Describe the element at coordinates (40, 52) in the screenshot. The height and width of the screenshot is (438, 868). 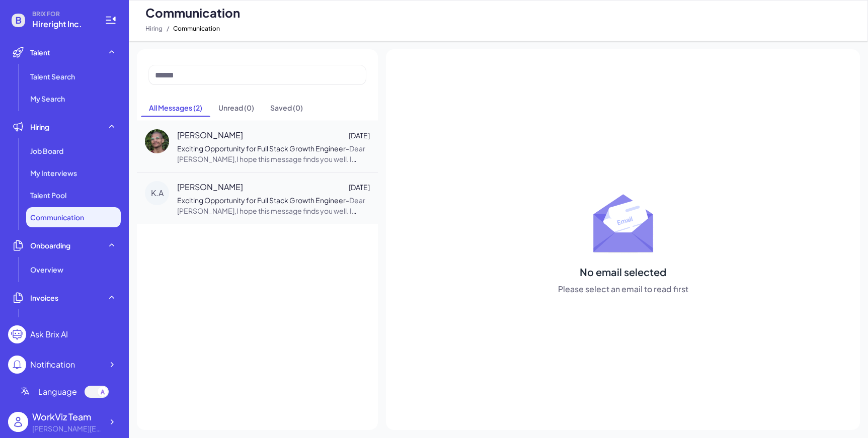
I see `span: Talent` at that location.